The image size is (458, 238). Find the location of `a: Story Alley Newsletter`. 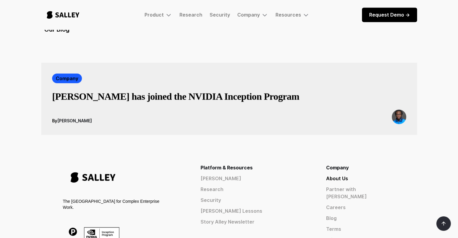

a: Story Alley Newsletter is located at coordinates (252, 222).